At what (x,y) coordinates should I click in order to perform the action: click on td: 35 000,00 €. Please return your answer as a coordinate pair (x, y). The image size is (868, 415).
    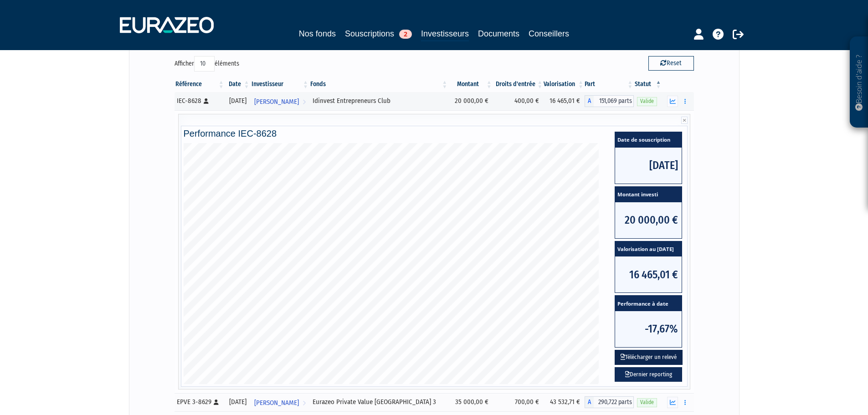
    Looking at the image, I should click on (470, 402).